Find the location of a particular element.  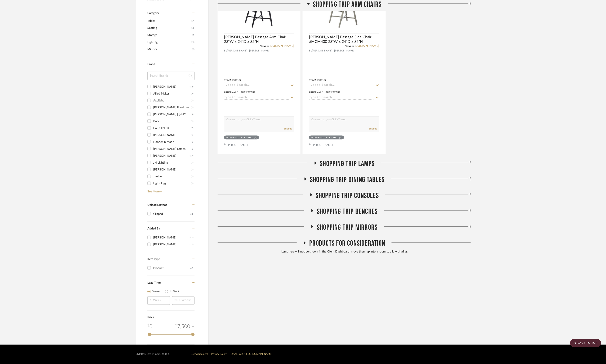

span: Storage is located at coordinates (169, 35).